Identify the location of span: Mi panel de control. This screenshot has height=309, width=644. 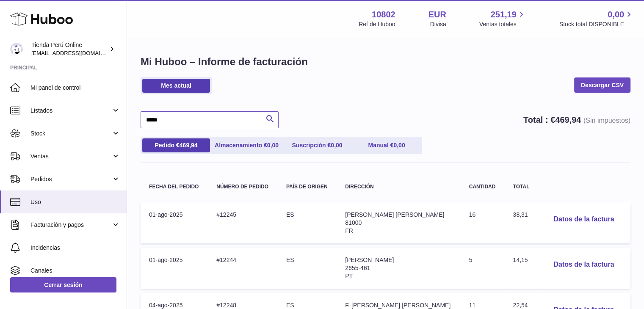
(75, 88).